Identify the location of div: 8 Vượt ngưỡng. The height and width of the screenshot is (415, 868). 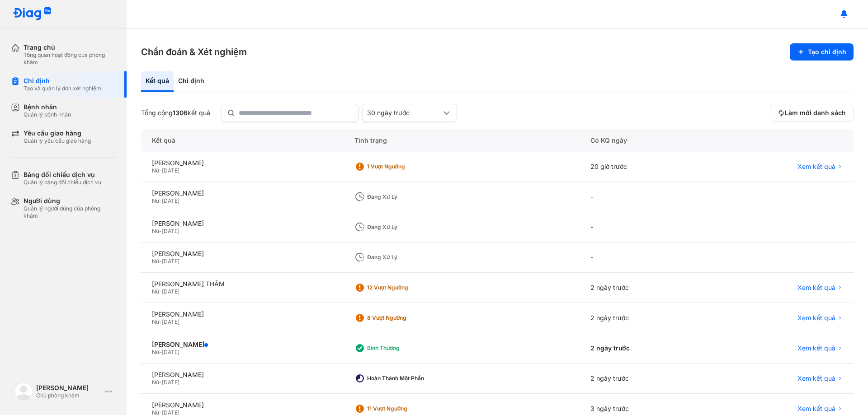
(403, 318).